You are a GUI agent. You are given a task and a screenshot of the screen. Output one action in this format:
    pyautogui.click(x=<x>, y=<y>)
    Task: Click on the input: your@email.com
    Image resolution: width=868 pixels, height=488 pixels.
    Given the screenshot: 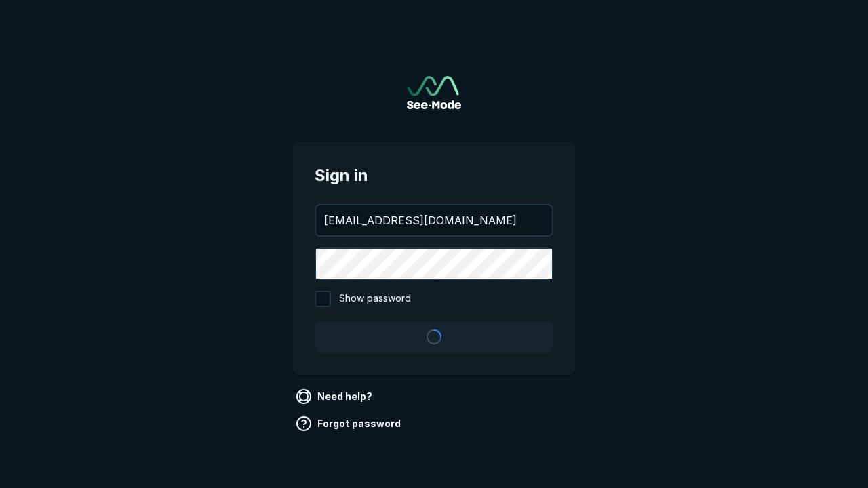 What is the action you would take?
    pyautogui.click(x=434, y=220)
    